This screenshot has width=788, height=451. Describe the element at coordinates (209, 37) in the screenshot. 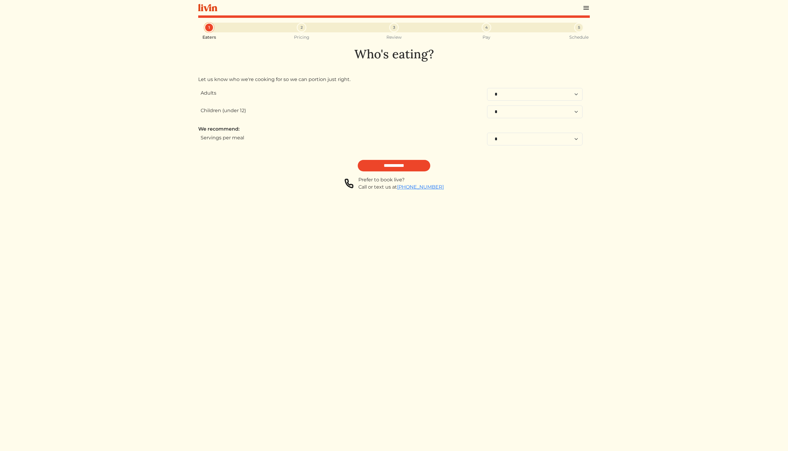

I see `small: Eaters` at that location.